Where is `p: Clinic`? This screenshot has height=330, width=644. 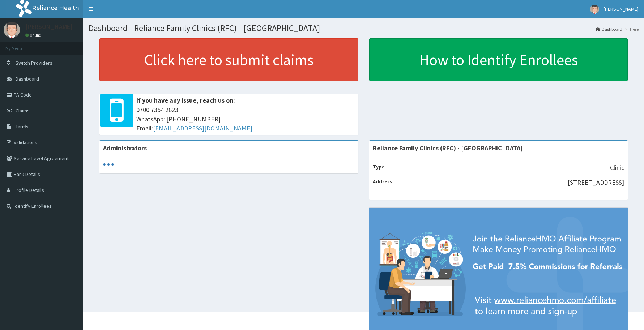
p: Clinic is located at coordinates (617, 168).